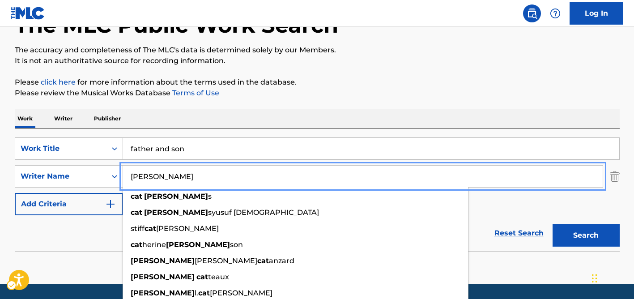  I want to click on img: help, so click(555, 13).